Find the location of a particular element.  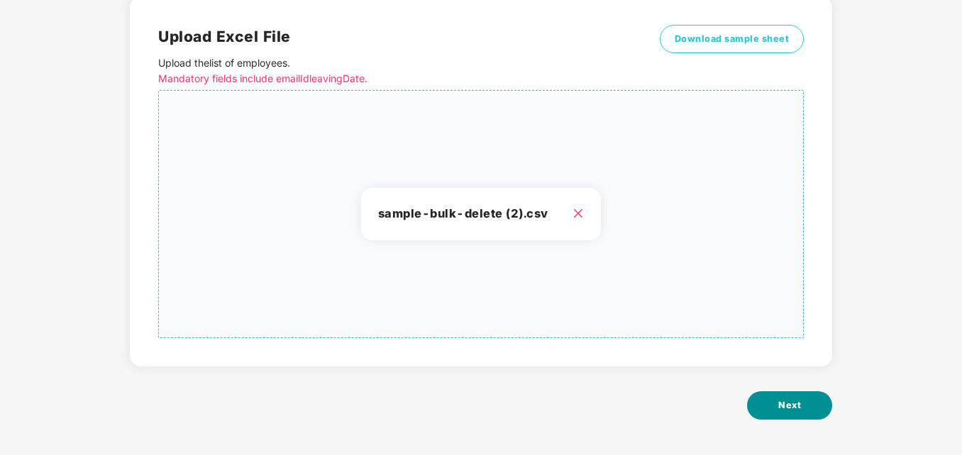

span: close is located at coordinates (578, 214).